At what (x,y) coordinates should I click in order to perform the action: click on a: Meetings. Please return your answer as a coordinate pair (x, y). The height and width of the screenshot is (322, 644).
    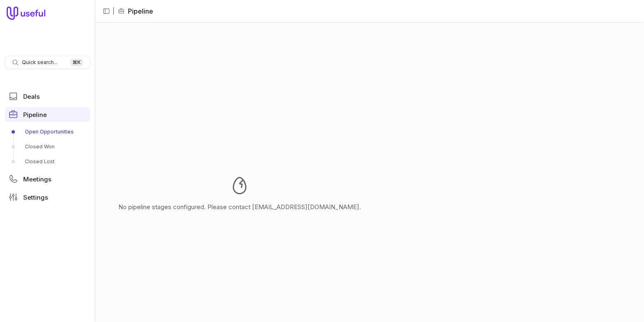
    Looking at the image, I should click on (48, 179).